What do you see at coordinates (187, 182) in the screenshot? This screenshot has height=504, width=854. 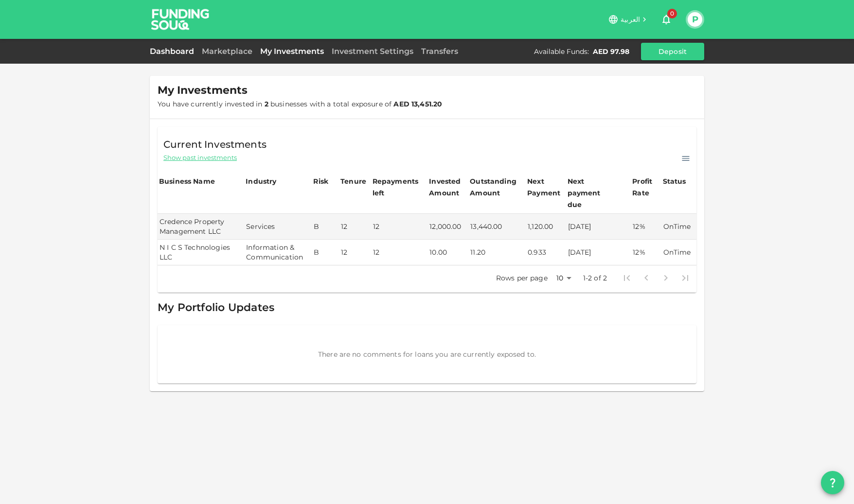 I see `div: Business Name` at bounding box center [187, 182].